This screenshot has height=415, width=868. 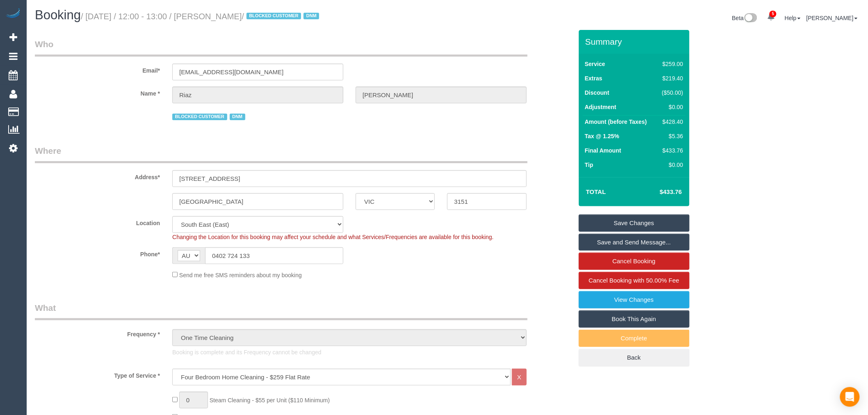 I want to click on label: Final Amount, so click(x=603, y=150).